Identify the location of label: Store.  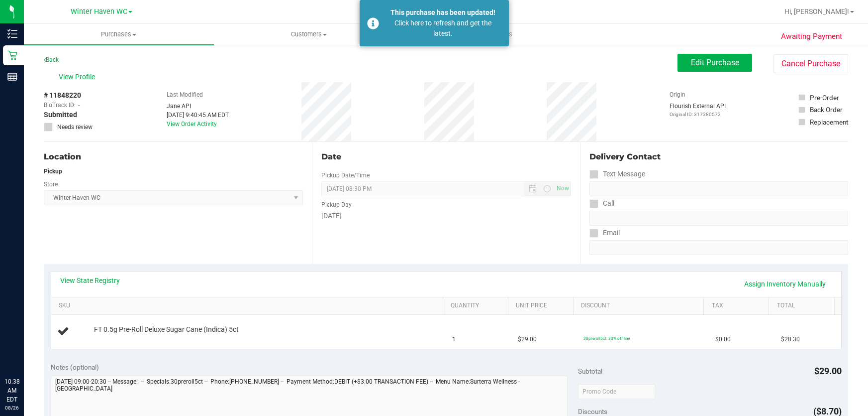
(51, 185).